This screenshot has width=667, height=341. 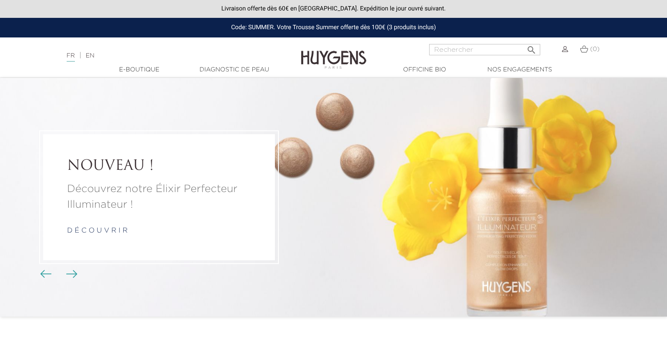 I want to click on a: Nos engagements, so click(x=520, y=70).